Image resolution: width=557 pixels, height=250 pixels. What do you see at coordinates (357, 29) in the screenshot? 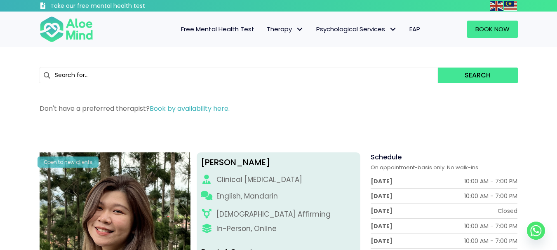
I see `a: Psychological ServicesPsychological Services: submenu` at bounding box center [357, 29].